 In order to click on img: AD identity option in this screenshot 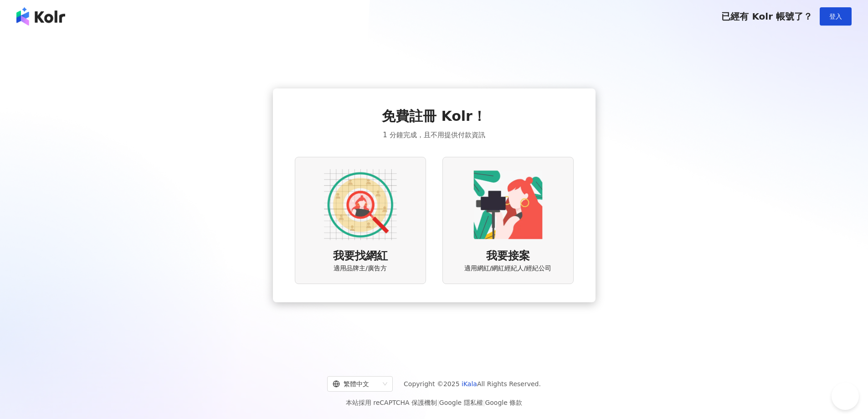, I will do `click(361, 205)`.